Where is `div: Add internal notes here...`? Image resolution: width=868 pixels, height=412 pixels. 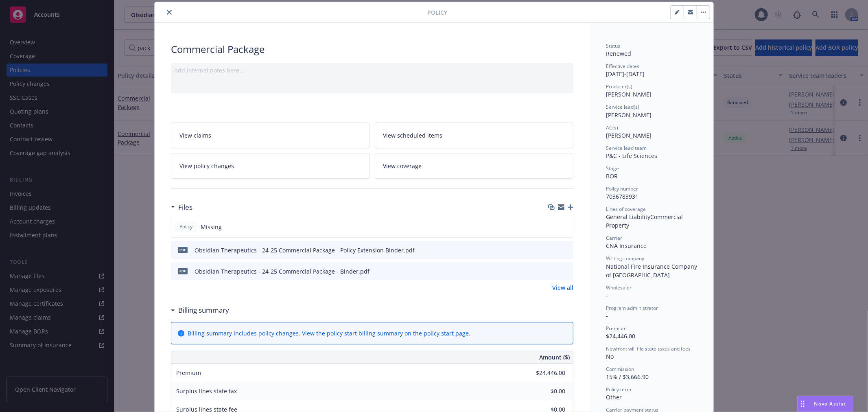
div: Add internal notes here... is located at coordinates (372, 70).